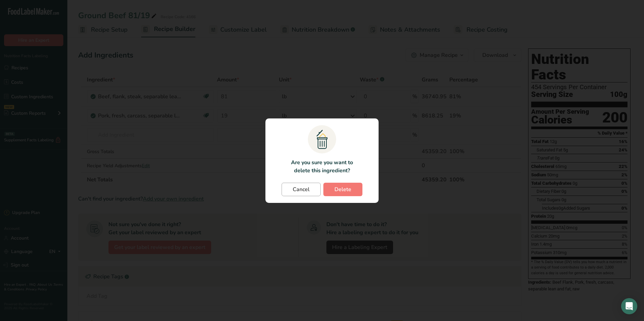  What do you see at coordinates (322, 167) in the screenshot?
I see `p: Are you sure you want to delete this ingredient?` at bounding box center [322, 167].